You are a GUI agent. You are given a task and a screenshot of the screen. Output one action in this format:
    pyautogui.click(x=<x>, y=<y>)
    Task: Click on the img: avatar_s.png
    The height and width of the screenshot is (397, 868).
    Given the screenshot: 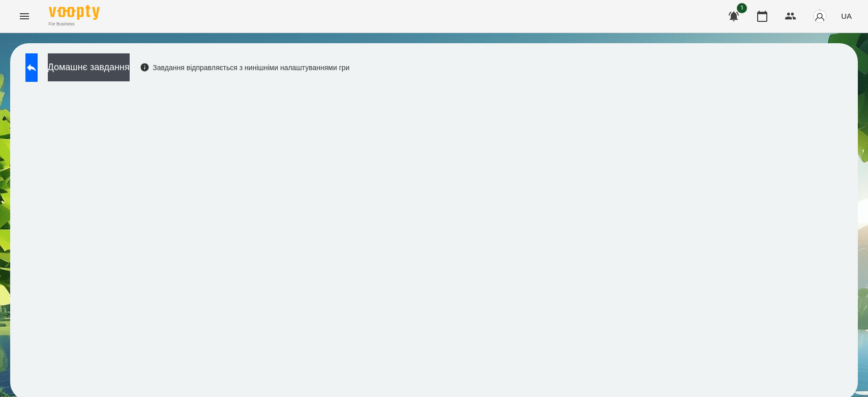 What is the action you would take?
    pyautogui.click(x=820, y=16)
    